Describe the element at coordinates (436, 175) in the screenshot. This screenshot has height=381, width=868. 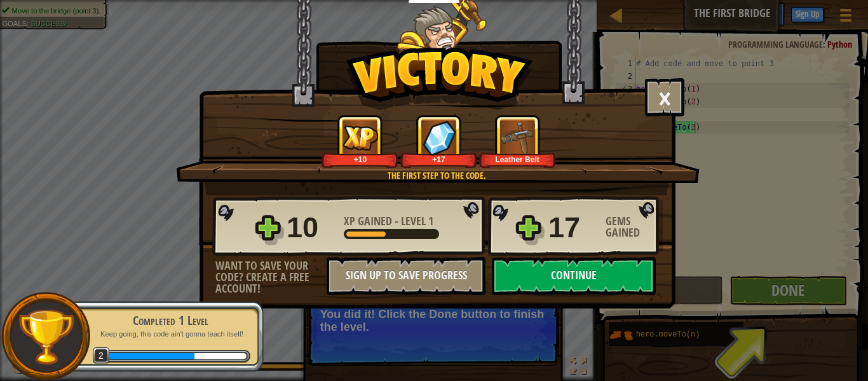
I see `div: The first step to the code.` at that location.